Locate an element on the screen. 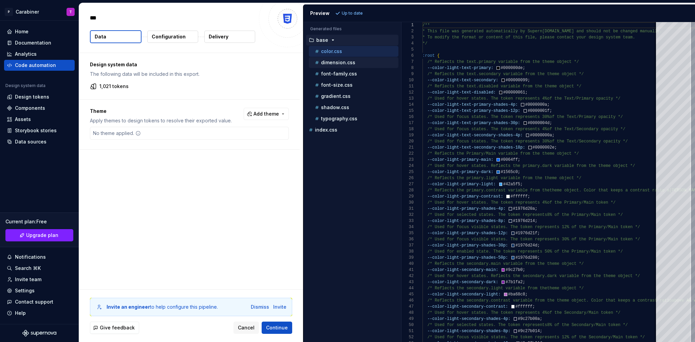 The height and width of the screenshot is (342, 695). a: Code automation is located at coordinates (39, 65).